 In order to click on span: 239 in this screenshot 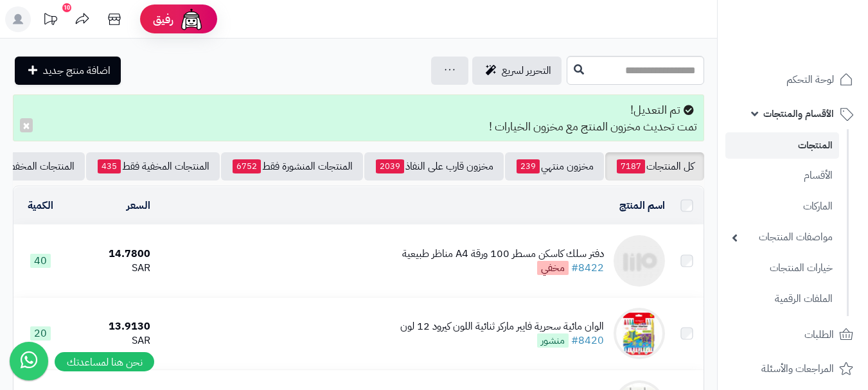, I will do `click(528, 166)`.